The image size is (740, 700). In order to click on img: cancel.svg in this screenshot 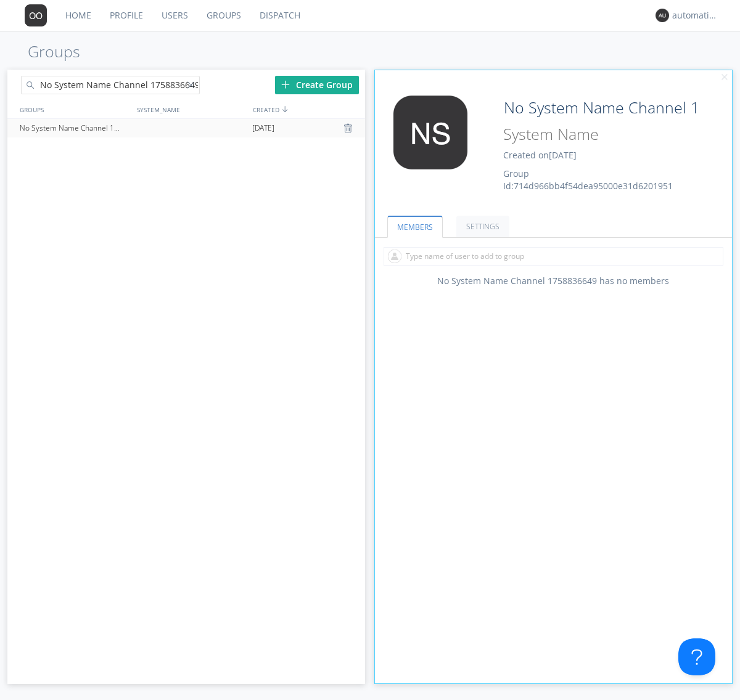, I will do `click(724, 78)`.